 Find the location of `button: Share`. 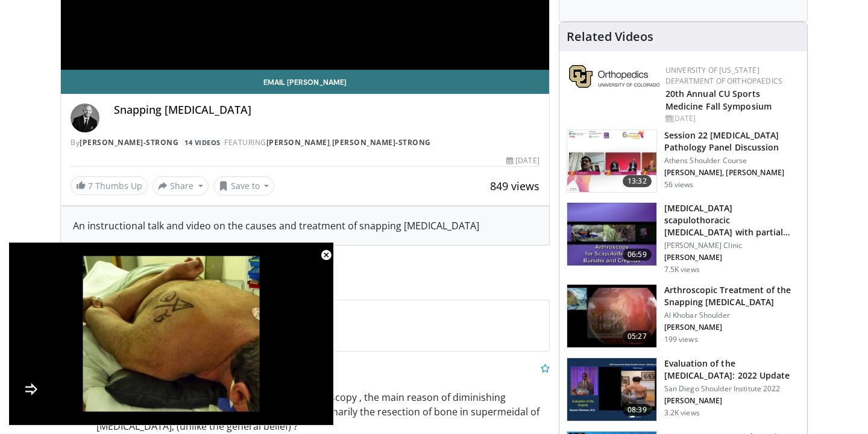

button: Share is located at coordinates (180, 186).